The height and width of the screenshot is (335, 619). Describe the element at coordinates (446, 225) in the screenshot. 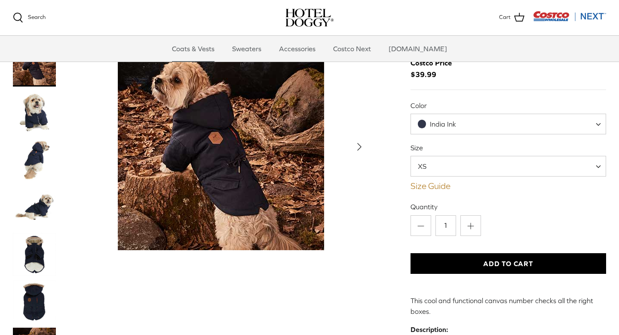

I see `input: Quantity` at that location.